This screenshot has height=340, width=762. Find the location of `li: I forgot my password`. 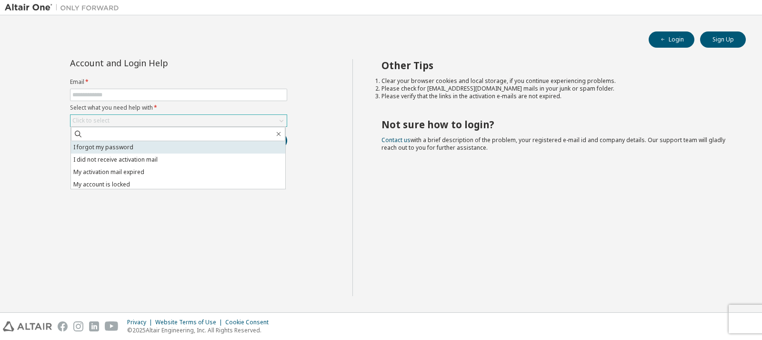

li: I forgot my password is located at coordinates (178, 147).